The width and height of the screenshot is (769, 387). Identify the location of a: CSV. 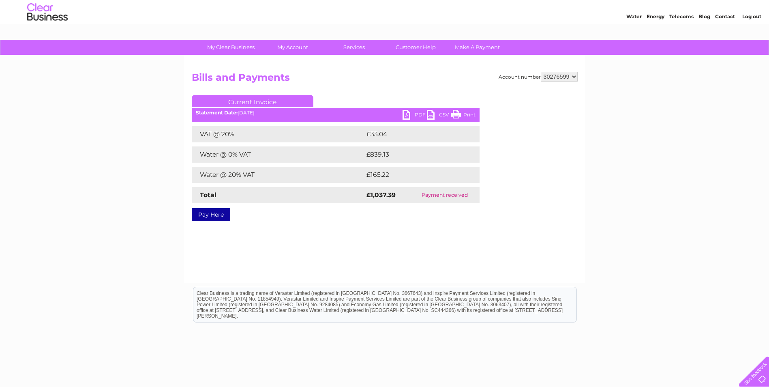
(439, 116).